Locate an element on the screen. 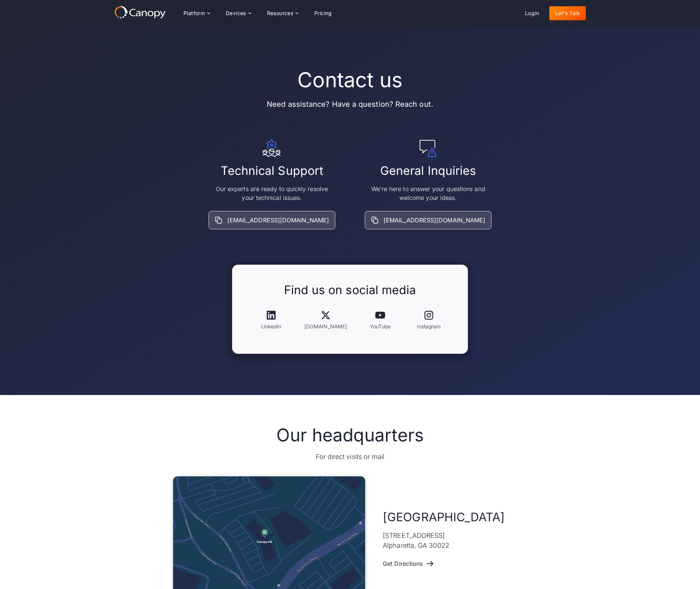 This screenshot has height=589, width=700. h2: Find us on social media is located at coordinates (350, 290).